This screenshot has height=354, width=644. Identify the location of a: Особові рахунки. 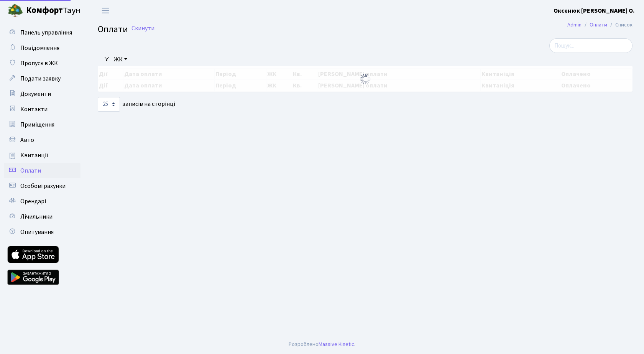
(42, 186).